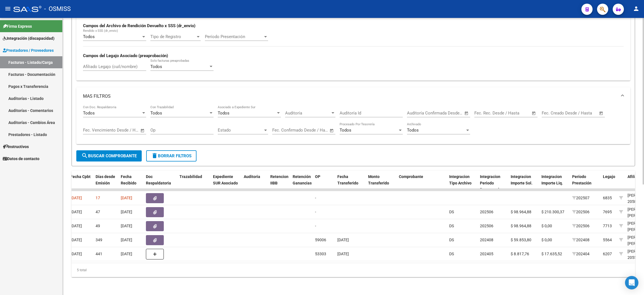 Image resolution: width=644 pixels, height=295 pixels. What do you see at coordinates (57, 9) in the screenshot?
I see `span: - OSMISS` at bounding box center [57, 9].